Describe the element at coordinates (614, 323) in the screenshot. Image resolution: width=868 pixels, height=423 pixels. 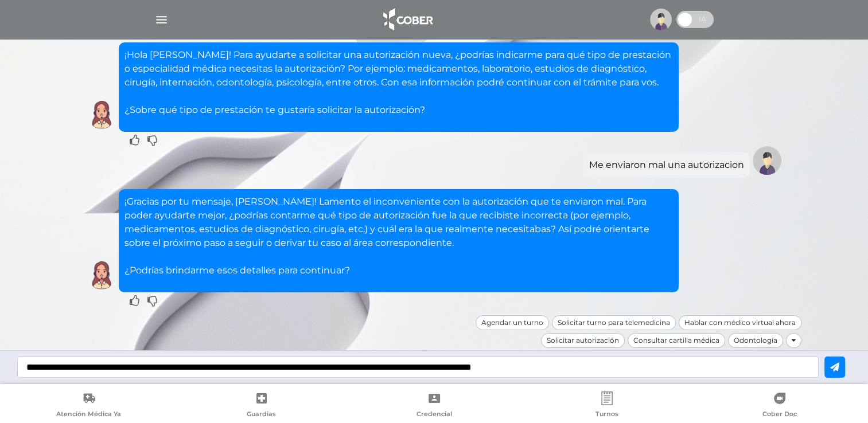
I see `div: Solicitar turno para telemedicina` at that location.